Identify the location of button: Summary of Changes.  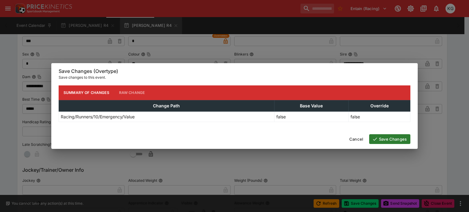
(86, 93).